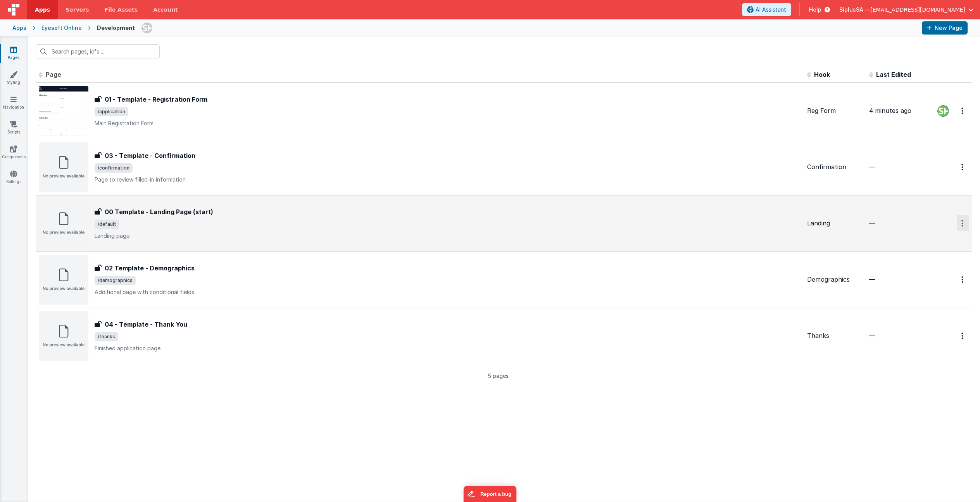 The image size is (980, 502). Describe the element at coordinates (448, 179) in the screenshot. I see `p: Page to review filled-in information` at that location.